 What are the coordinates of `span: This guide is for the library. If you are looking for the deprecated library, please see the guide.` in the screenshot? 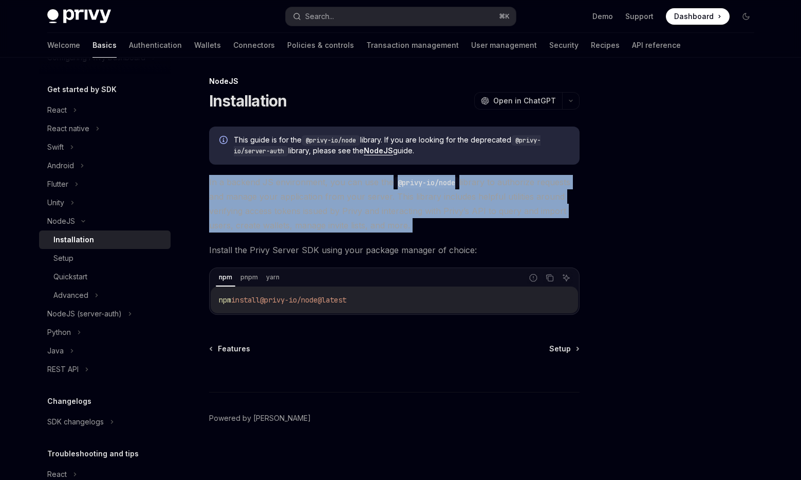 It's located at (401, 145).